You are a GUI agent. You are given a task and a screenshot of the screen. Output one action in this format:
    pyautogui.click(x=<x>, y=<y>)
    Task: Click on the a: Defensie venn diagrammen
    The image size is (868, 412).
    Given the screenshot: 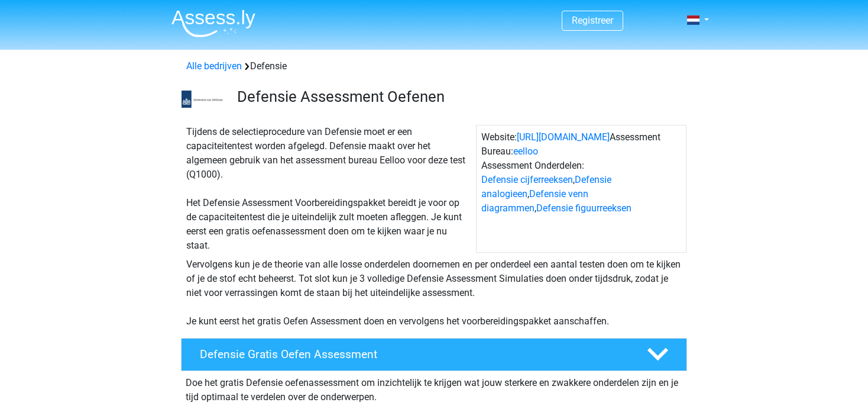 What is the action you would take?
    pyautogui.click(x=534, y=200)
    